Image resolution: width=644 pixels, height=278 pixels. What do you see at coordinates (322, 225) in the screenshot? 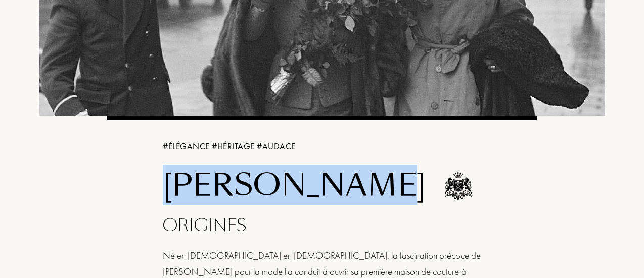
I see `div: ORIGINES` at bounding box center [322, 225].